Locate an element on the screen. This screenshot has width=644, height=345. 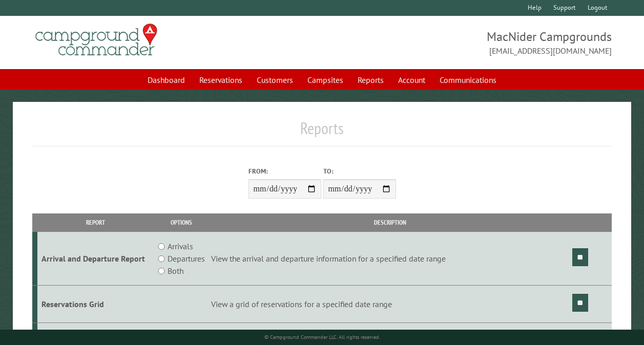
td: Reservations Grid is located at coordinates (95, 304).